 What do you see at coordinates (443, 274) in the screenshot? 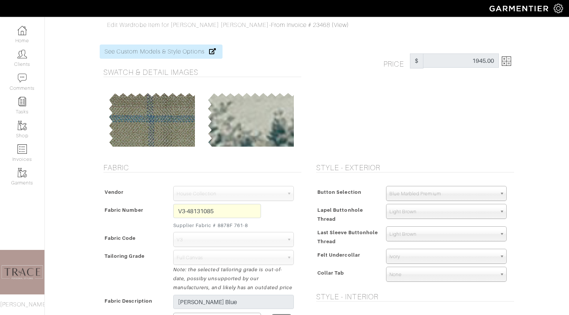
I see `span: None` at bounding box center [443, 274].